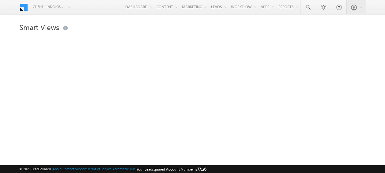  I want to click on a: Terms of Service, so click(100, 168).